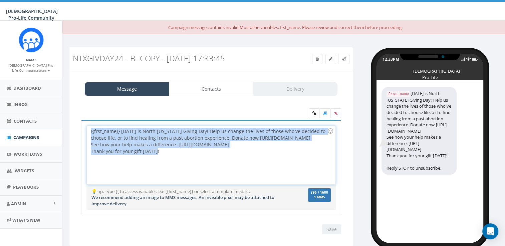 Image resolution: width=505 pixels, height=246 pixels. Describe the element at coordinates (317, 59) in the screenshot. I see `span: Delete Campaign` at that location.